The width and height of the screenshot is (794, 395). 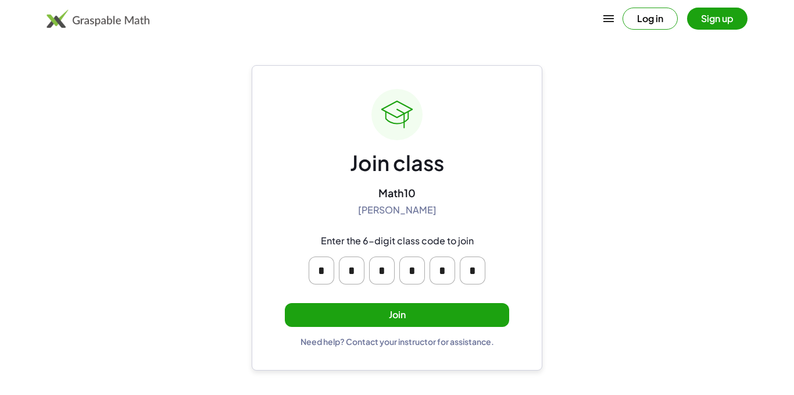 What do you see at coordinates (717, 19) in the screenshot?
I see `button: Sign up` at bounding box center [717, 19].